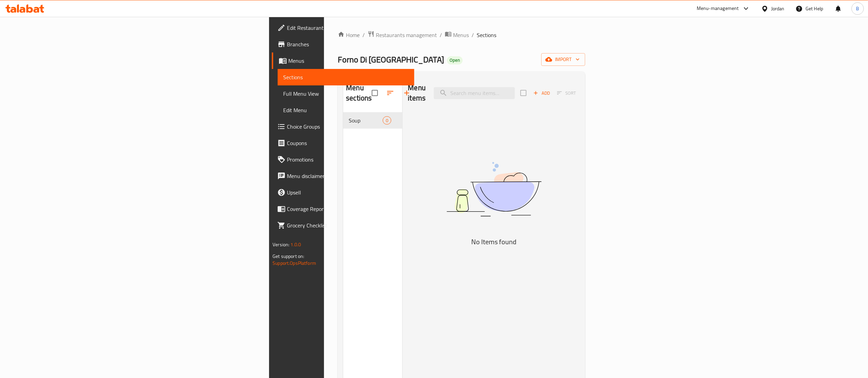 This screenshot has height=378, width=868. I want to click on span: Open, so click(455, 60).